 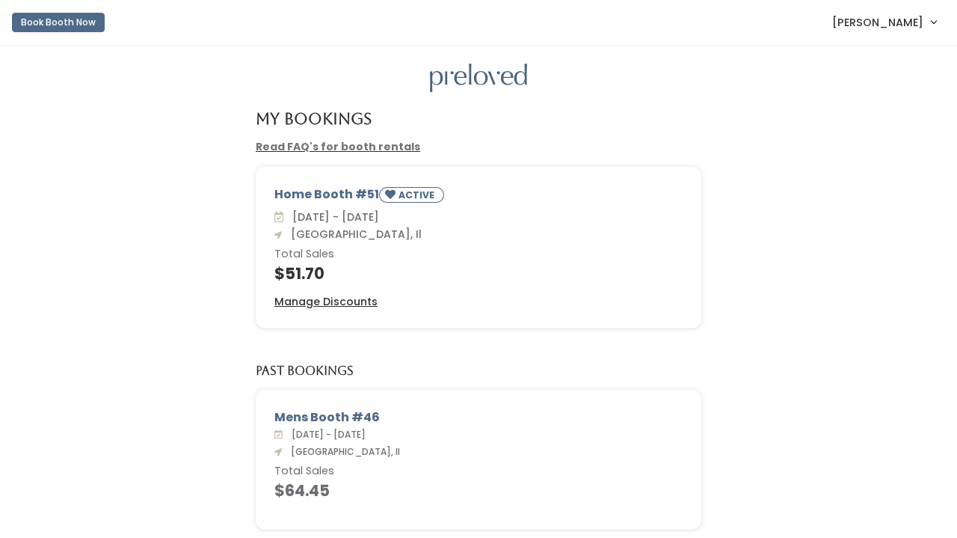 What do you see at coordinates (479, 197) in the screenshot?
I see `div: Home Booth #51` at bounding box center [479, 197].